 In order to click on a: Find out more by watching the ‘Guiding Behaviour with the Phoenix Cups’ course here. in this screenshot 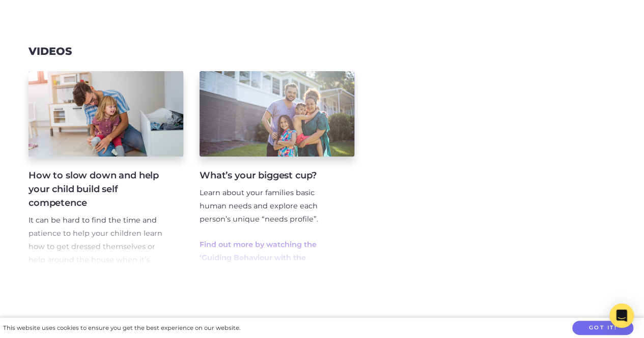, I will do `click(258, 258)`.